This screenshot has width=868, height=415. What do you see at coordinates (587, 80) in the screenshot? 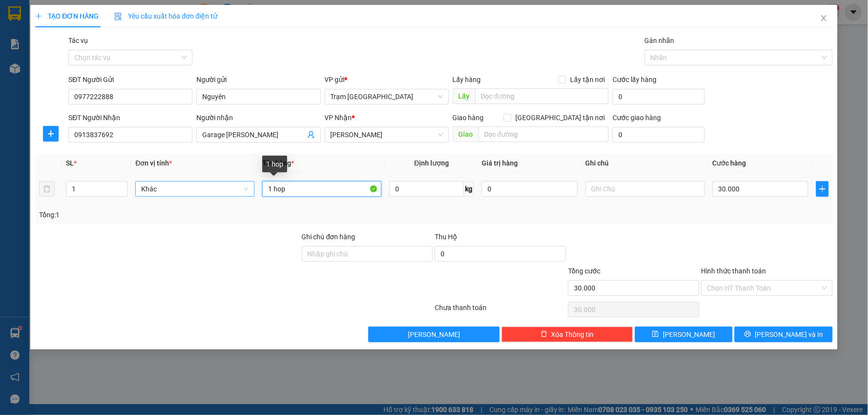
I see `span: Lấy tận nơi` at bounding box center [587, 80].